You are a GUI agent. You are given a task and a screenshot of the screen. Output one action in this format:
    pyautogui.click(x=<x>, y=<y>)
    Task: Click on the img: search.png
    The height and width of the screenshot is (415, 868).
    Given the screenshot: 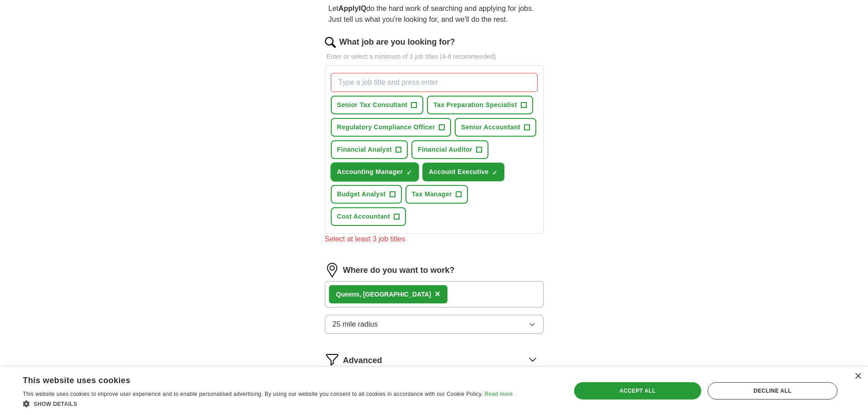 What is the action you would take?
    pyautogui.click(x=331, y=42)
    